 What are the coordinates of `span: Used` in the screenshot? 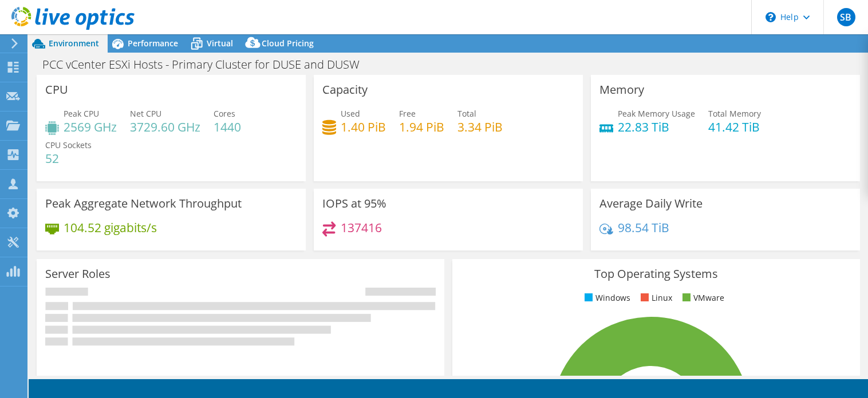 It's located at (350, 114).